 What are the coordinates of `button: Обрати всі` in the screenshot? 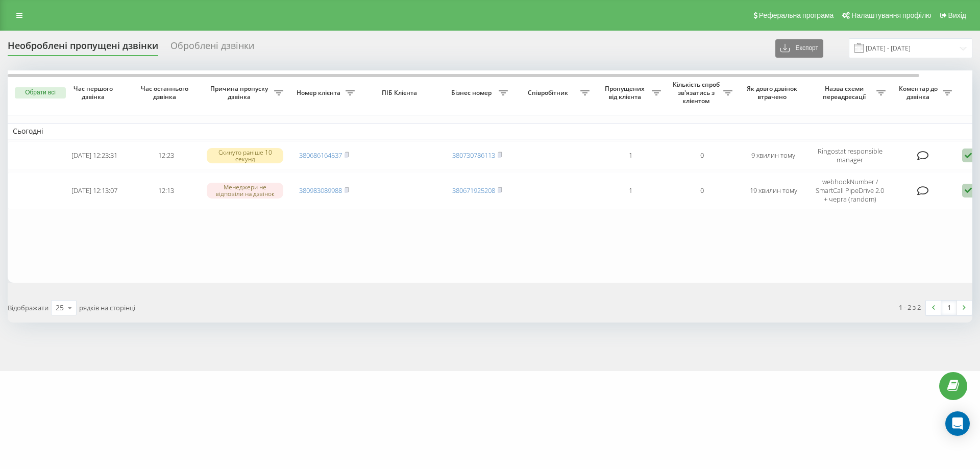 It's located at (40, 93).